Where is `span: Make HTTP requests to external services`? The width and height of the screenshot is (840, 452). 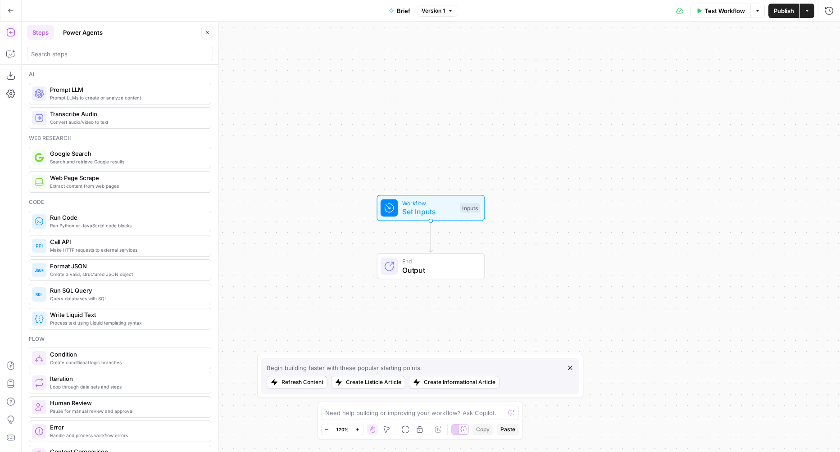 span: Make HTTP requests to external services is located at coordinates (127, 250).